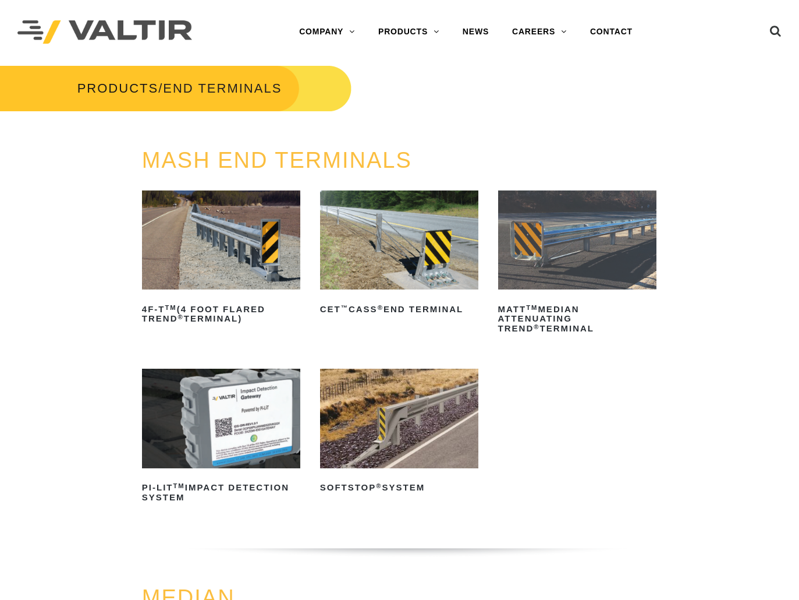 The width and height of the screenshot is (799, 600). Describe the element at coordinates (105, 32) in the screenshot. I see `img: Valtir` at that location.